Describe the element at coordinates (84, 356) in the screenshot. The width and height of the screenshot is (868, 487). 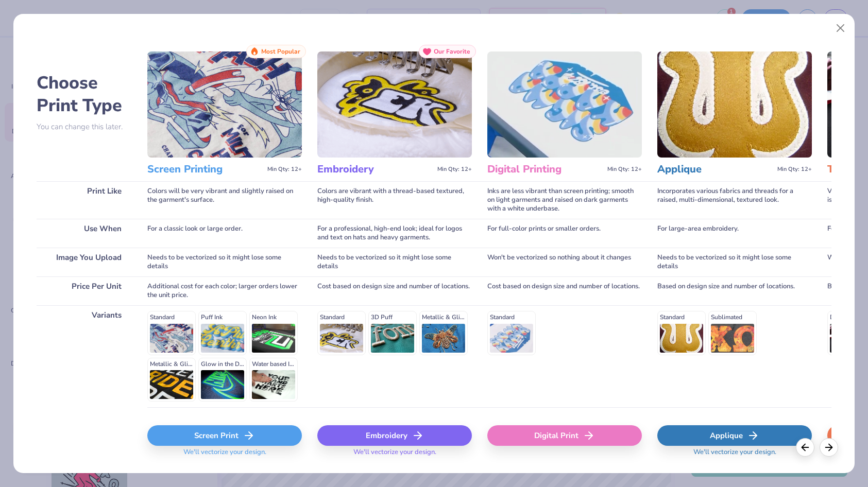
I see `div: Variants` at that location.